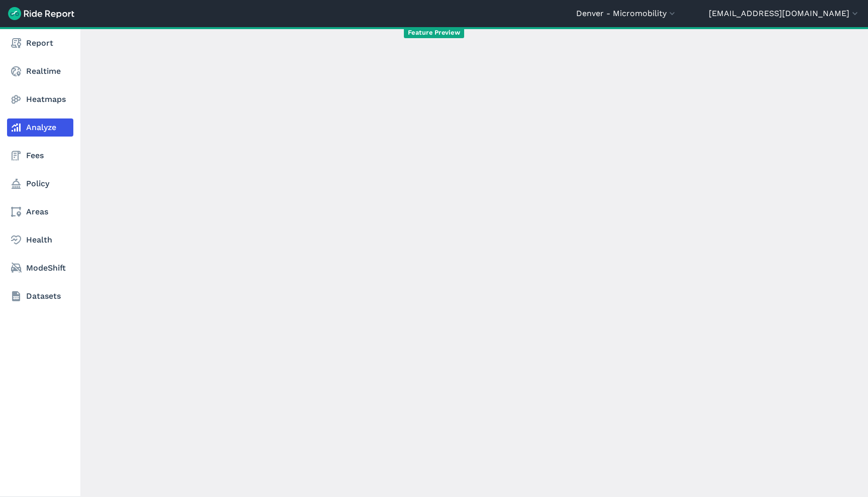 The width and height of the screenshot is (868, 497). I want to click on a: Policy, so click(40, 184).